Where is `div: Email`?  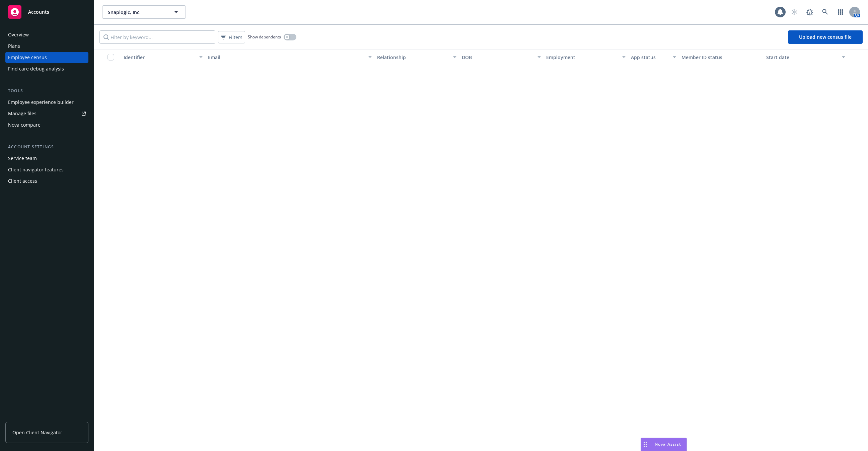 div: Email is located at coordinates (286, 57).